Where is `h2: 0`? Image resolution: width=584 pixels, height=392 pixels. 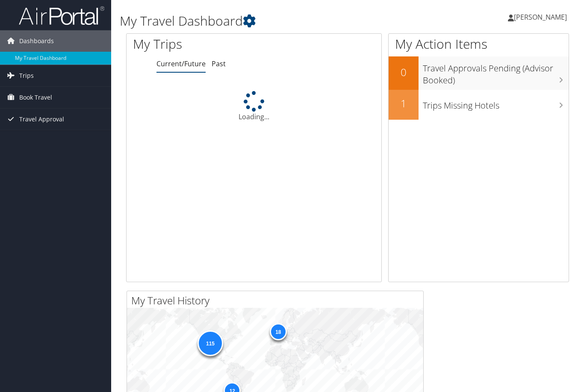
h2: 0 is located at coordinates (404, 72).